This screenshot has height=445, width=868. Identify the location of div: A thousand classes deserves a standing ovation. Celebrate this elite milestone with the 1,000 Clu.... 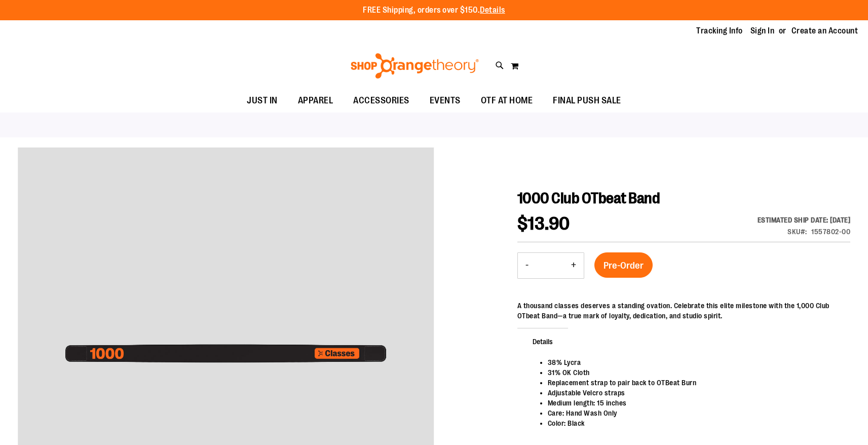
(683, 311).